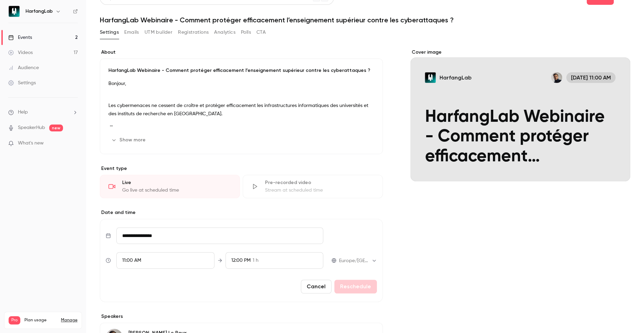 The width and height of the screenshot is (644, 333). Describe the element at coordinates (177, 183) in the screenshot. I see `div: Live` at that location.